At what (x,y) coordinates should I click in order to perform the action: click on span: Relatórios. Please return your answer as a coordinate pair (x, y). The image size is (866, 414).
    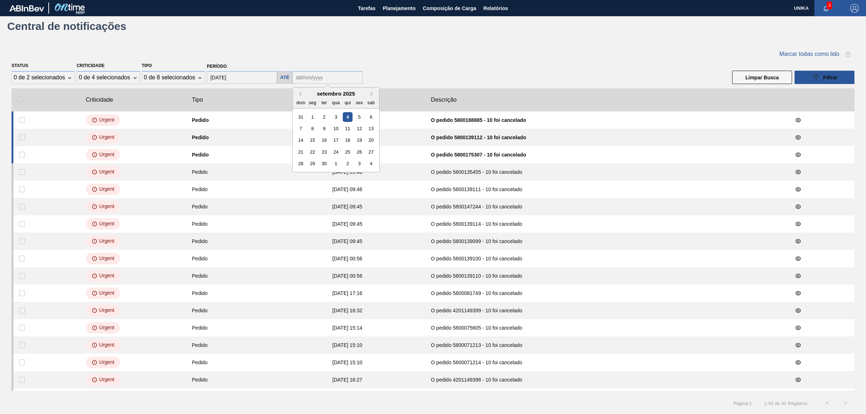
    Looking at the image, I should click on (496, 8).